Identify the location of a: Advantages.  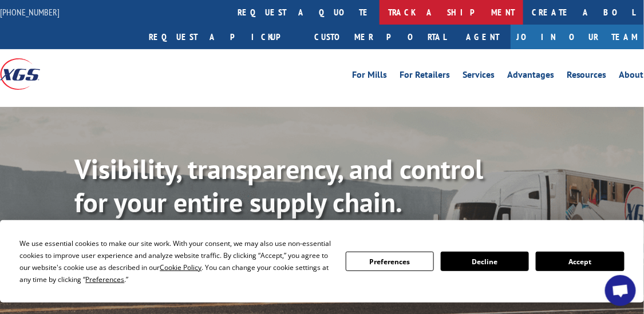
(530, 76).